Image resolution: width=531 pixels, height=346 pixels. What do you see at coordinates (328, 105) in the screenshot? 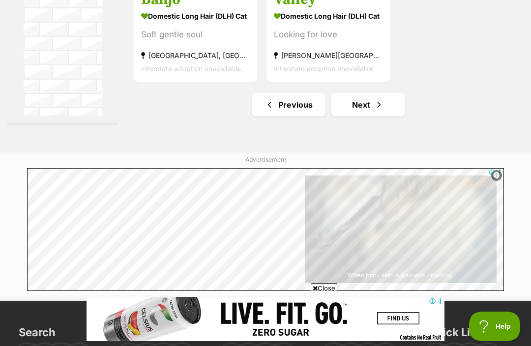
I see `nav: Pagination` at bounding box center [328, 105].